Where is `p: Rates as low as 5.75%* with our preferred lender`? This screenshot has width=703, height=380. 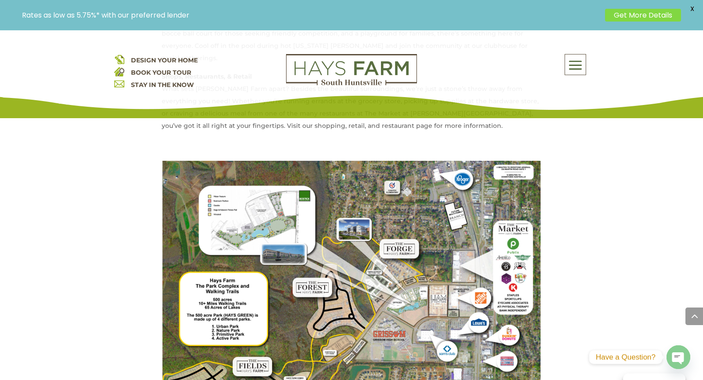
p: Rates as low as 5.75%* with our preferred lender is located at coordinates (311, 15).